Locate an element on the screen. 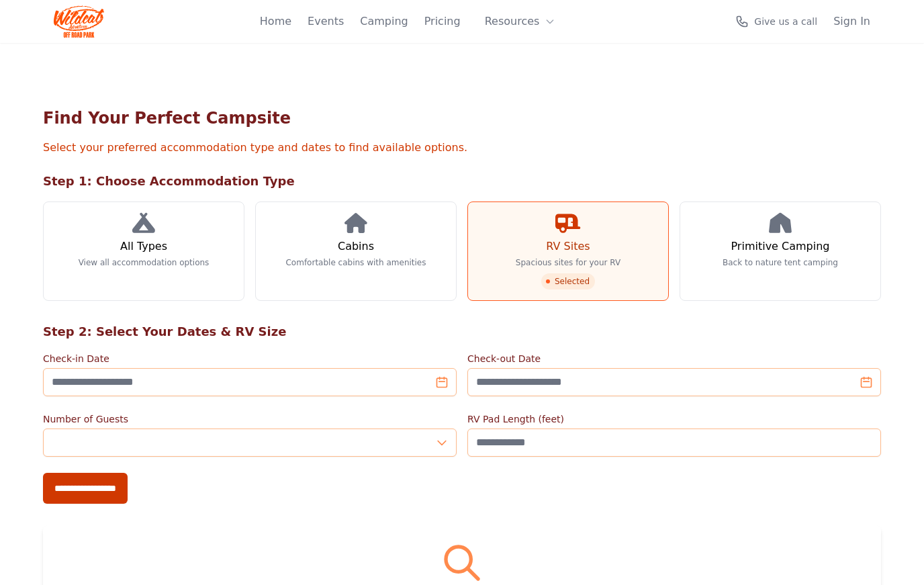 The height and width of the screenshot is (585, 924). span: Give us a call is located at coordinates (786, 21).